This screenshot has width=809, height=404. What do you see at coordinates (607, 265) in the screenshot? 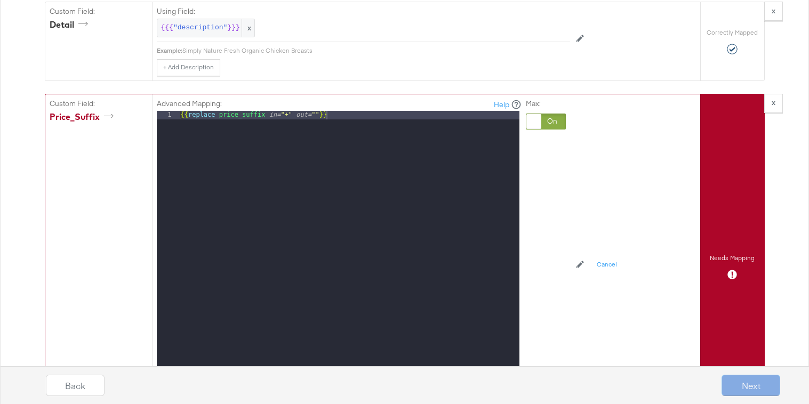
I see `button: Cancel` at bounding box center [607, 265].